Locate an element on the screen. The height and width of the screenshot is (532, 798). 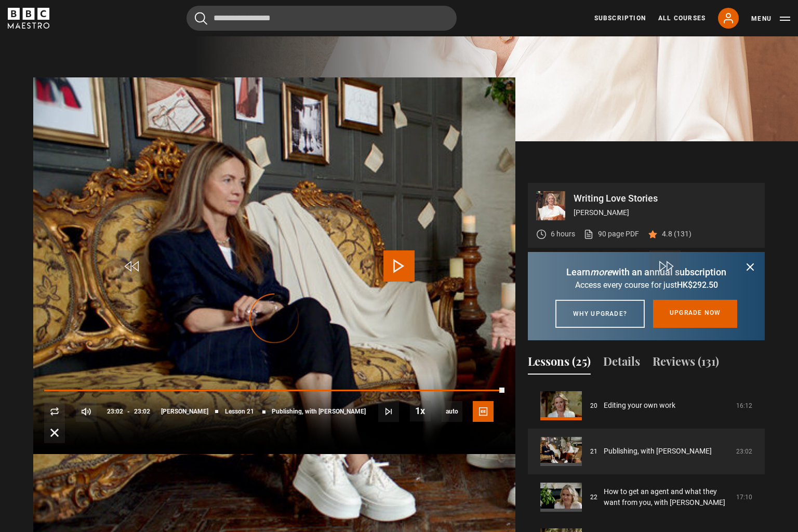
a: Upgrade now is located at coordinates (695, 314).